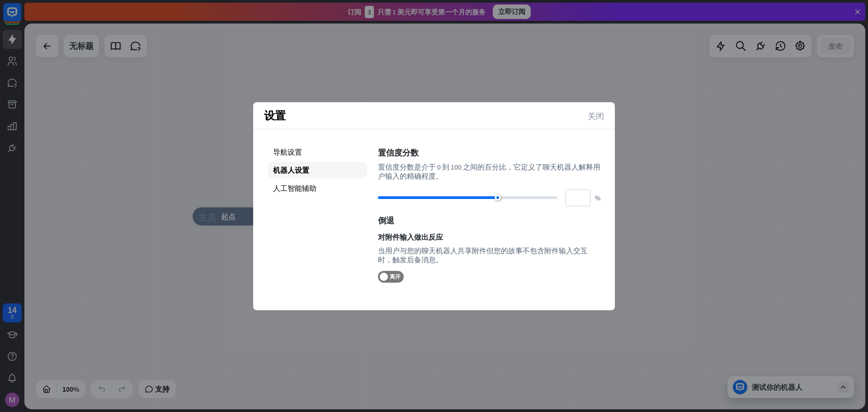  I want to click on font: 设置, so click(275, 115).